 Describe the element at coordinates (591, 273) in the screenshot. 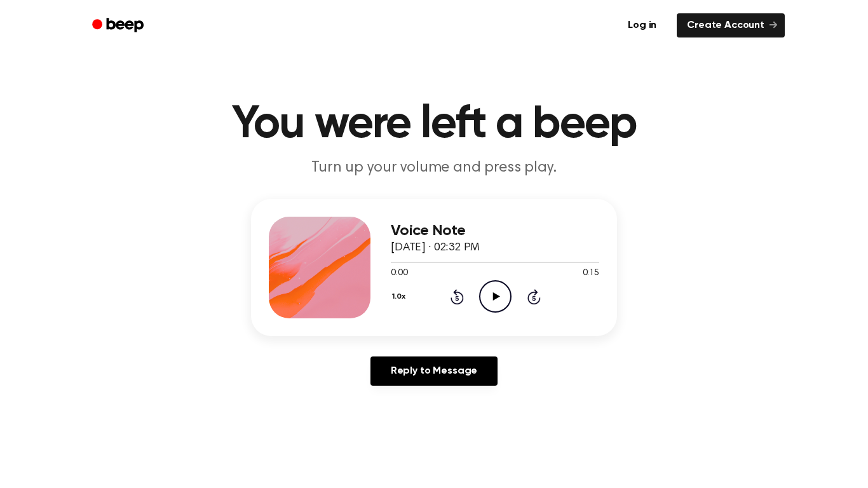

I see `span: 0:15` at that location.